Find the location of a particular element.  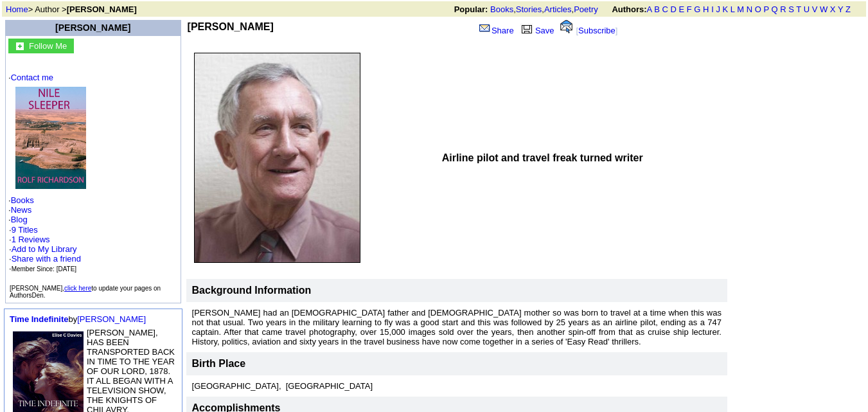

b: Background Information is located at coordinates (252, 290).